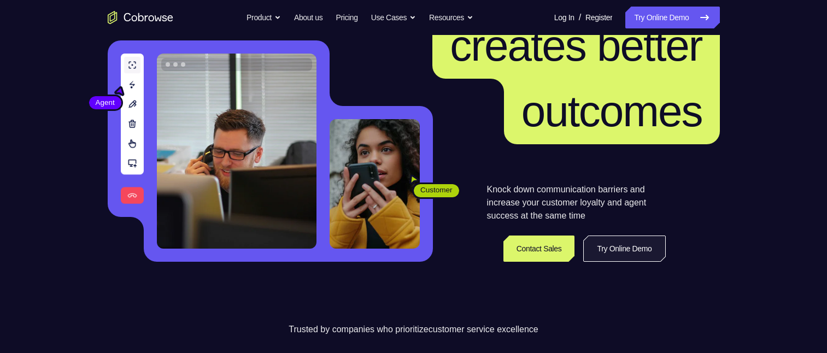  What do you see at coordinates (308, 17) in the screenshot?
I see `a: About us` at bounding box center [308, 17].